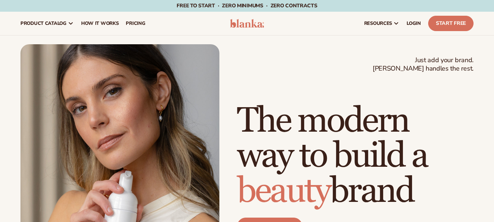 The image size is (494, 222). What do you see at coordinates (47, 23) in the screenshot?
I see `a: product catalog` at bounding box center [47, 23].